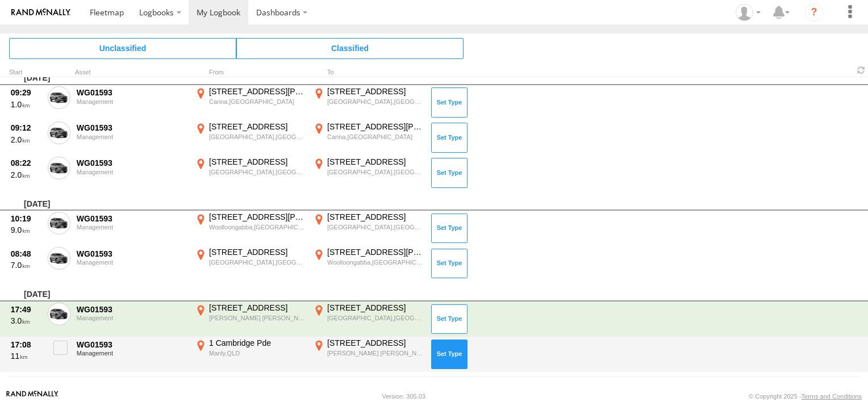 Image resolution: width=868 pixels, height=402 pixels. Describe the element at coordinates (26, 72) in the screenshot. I see `div: Click to Sort` at that location.